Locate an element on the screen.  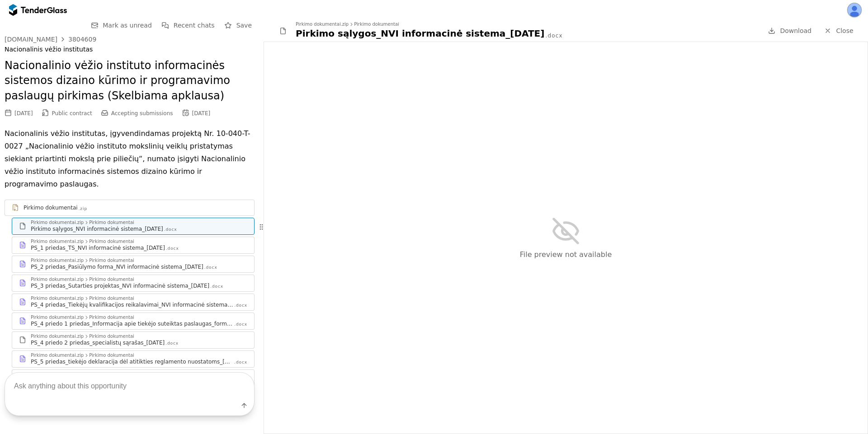
span: Recent chats is located at coordinates (194, 25).